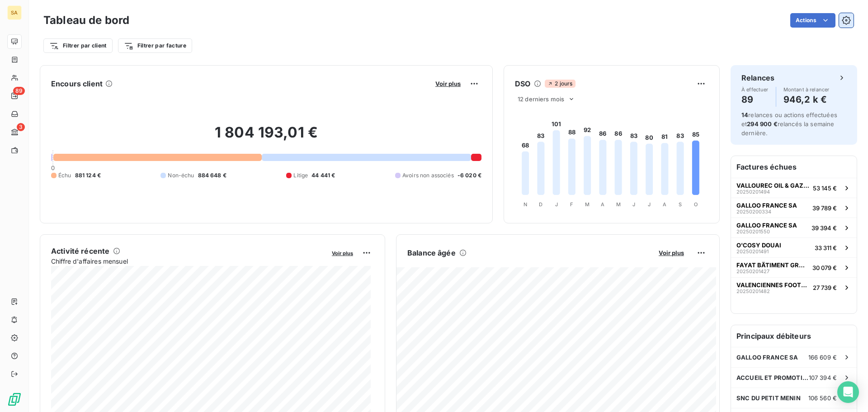 Image resolution: width=868 pixels, height=412 pixels. I want to click on span: 30 079 €, so click(824, 268).